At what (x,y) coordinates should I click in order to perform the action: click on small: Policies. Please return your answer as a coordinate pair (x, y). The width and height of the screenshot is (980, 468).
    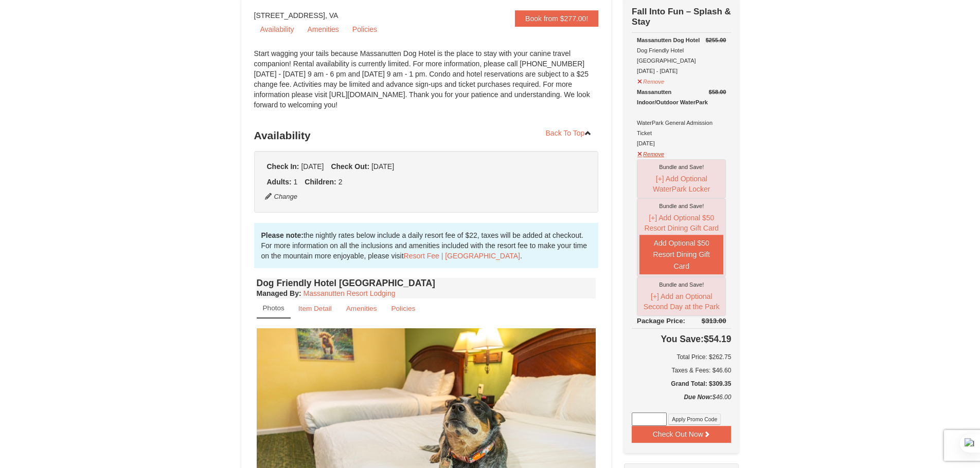
    Looking at the image, I should click on (403, 308).